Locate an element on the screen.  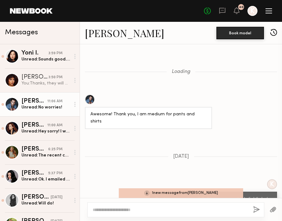
div: 6:25 PM is located at coordinates (55, 149).